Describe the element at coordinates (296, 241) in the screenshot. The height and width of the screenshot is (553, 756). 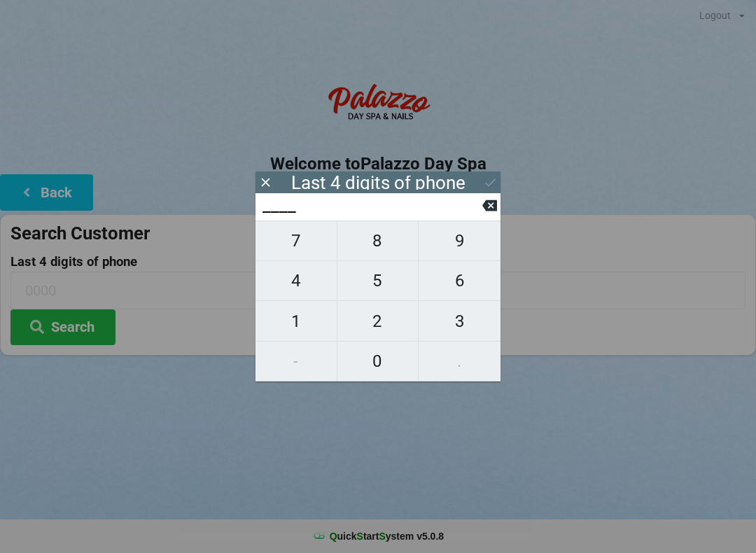
I see `button: 7` at that location.